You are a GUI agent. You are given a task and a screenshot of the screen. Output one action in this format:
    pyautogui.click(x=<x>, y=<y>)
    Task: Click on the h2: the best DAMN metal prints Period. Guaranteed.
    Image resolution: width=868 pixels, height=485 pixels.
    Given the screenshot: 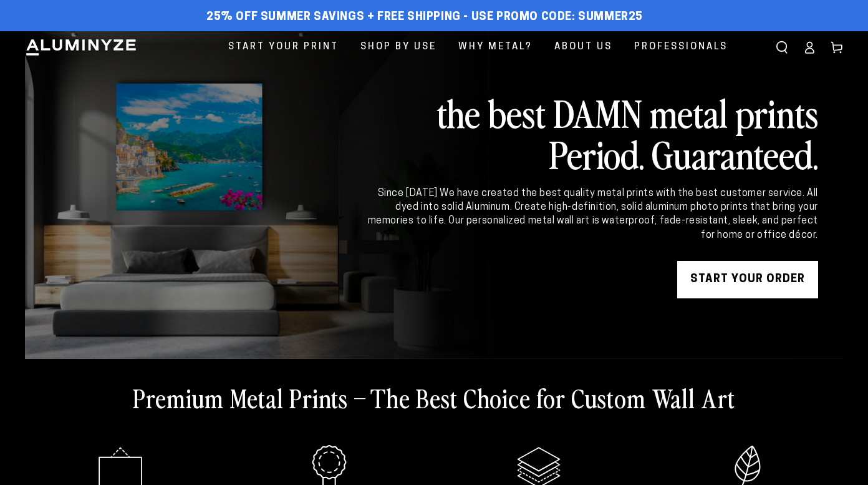 What is the action you would take?
    pyautogui.click(x=592, y=133)
    